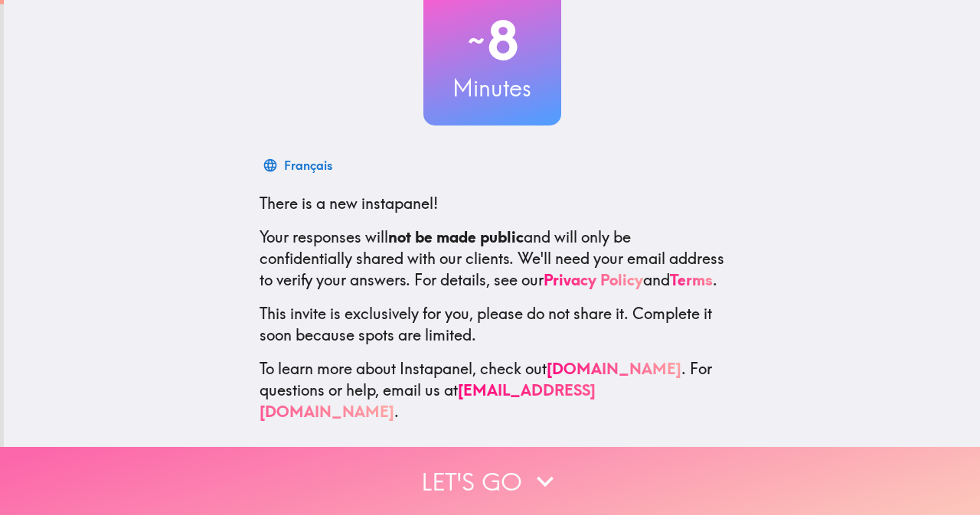 Image resolution: width=980 pixels, height=515 pixels. What do you see at coordinates (493, 325) in the screenshot?
I see `p: This invite is exclusively for you, please do not share it. Complete it soon because spots are li...` at bounding box center [493, 325].